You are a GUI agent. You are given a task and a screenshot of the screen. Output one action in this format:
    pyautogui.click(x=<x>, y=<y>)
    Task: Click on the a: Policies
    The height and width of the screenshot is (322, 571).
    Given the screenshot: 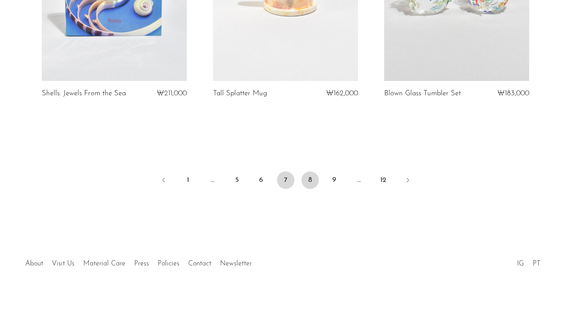 What is the action you would take?
    pyautogui.click(x=169, y=264)
    